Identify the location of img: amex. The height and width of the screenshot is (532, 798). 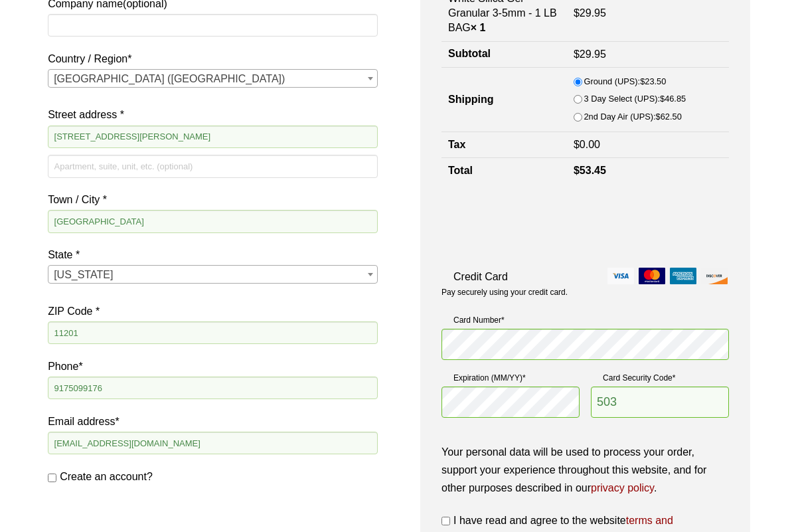
(683, 276).